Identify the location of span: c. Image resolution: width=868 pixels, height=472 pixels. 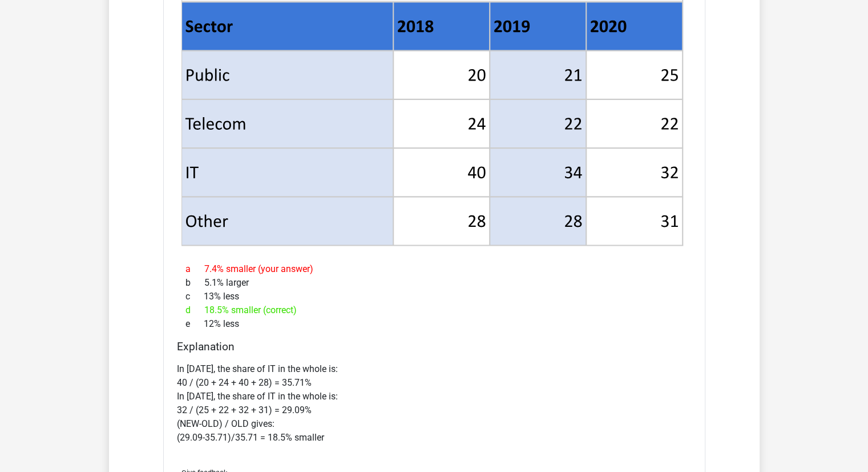
(195, 297).